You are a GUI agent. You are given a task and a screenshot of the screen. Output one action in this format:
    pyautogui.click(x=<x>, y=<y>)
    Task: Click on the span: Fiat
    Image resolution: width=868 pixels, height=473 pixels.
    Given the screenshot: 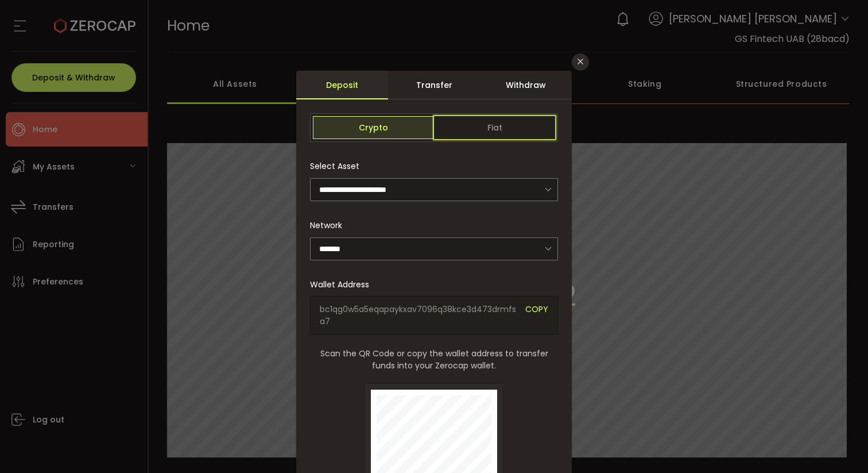 What is the action you would take?
    pyautogui.click(x=494, y=128)
    